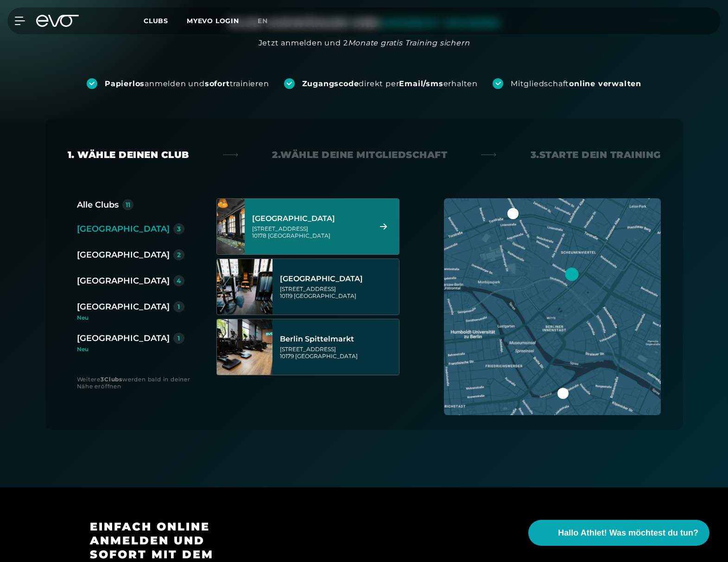  I want to click on span: Hallo Athlet! Was möchtest du tun?, so click(628, 533).